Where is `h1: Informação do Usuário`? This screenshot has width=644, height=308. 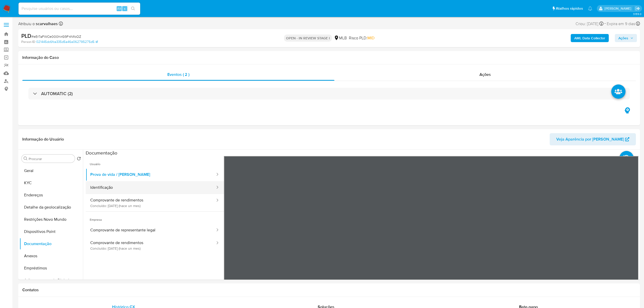
h1: Informação do Usuário is located at coordinates (43, 139).